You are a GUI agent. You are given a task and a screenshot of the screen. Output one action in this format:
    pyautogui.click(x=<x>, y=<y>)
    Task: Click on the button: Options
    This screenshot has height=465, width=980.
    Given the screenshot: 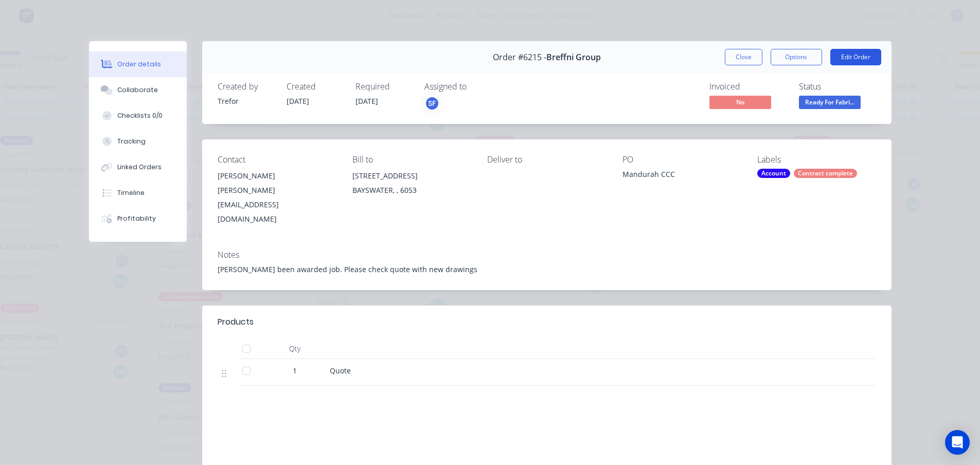 What is the action you would take?
    pyautogui.click(x=796, y=57)
    